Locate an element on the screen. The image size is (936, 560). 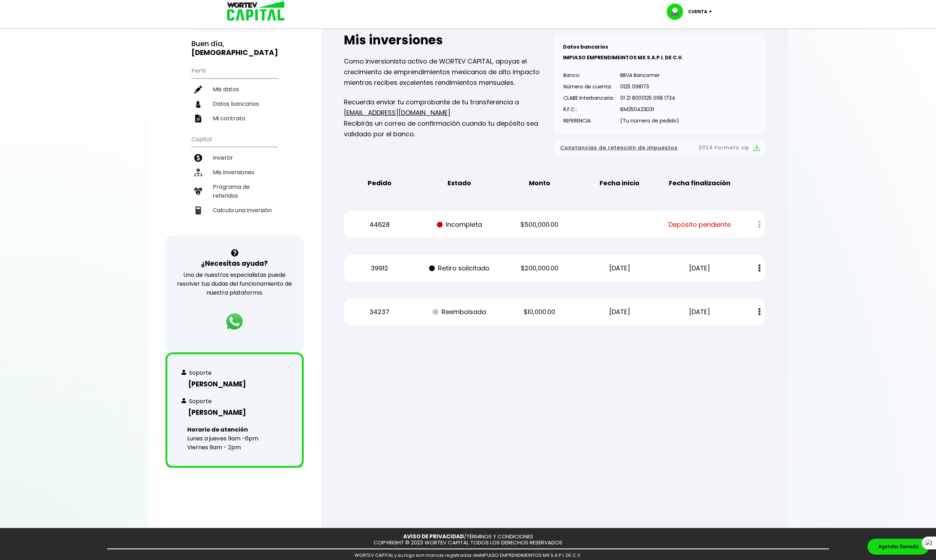
img: inversiones-icon.6695dc30.svg is located at coordinates (198, 173).